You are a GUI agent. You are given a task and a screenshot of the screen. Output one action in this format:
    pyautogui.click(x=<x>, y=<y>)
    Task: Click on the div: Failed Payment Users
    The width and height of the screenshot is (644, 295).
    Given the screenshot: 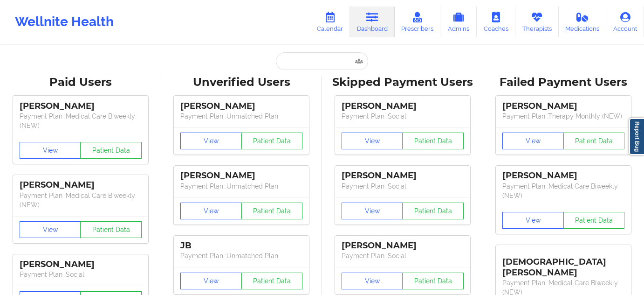 What is the action you would take?
    pyautogui.click(x=564, y=82)
    